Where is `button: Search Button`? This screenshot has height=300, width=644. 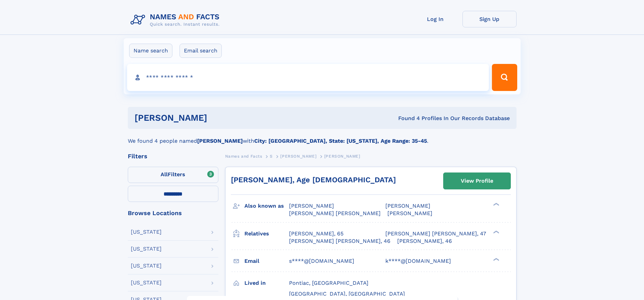 button: Search Button is located at coordinates (505, 77).